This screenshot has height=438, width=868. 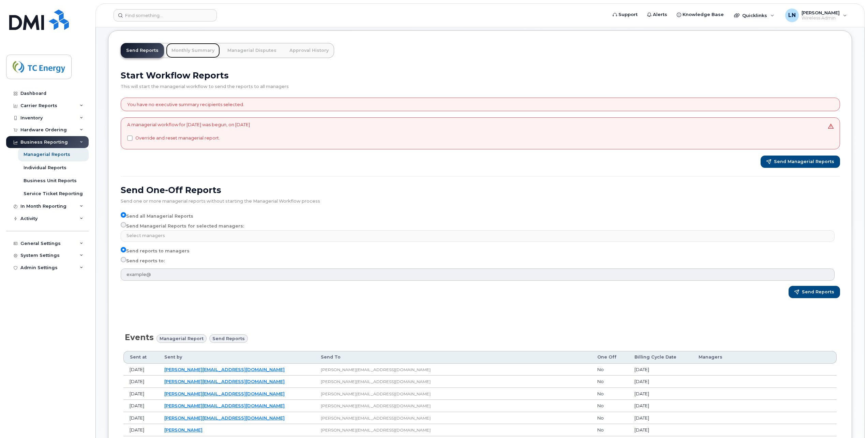 What do you see at coordinates (453, 357) in the screenshot?
I see `th: Send To` at bounding box center [453, 357].